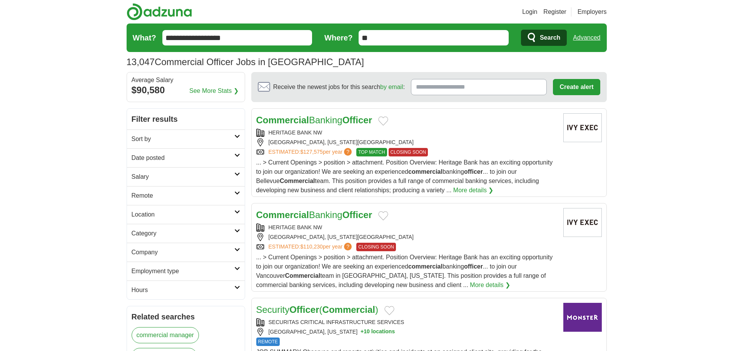 The image size is (733, 351). Describe the element at coordinates (339, 87) in the screenshot. I see `span: Receive the newest jobs for this search :` at that location.